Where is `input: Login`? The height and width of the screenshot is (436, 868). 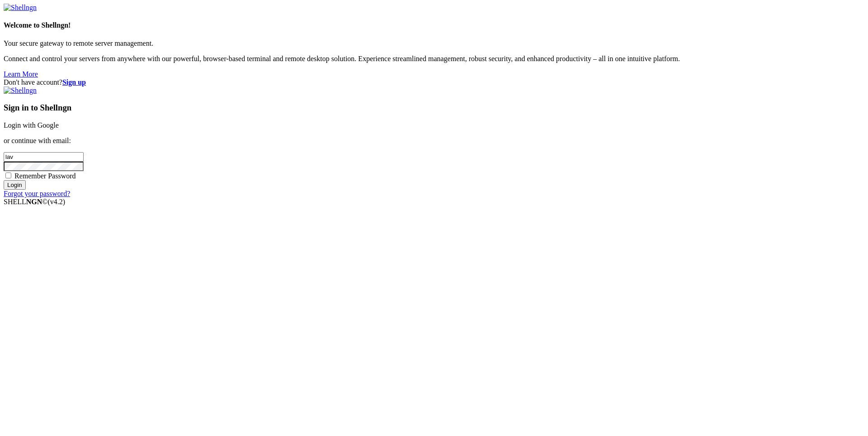
input: Login is located at coordinates (15, 185).